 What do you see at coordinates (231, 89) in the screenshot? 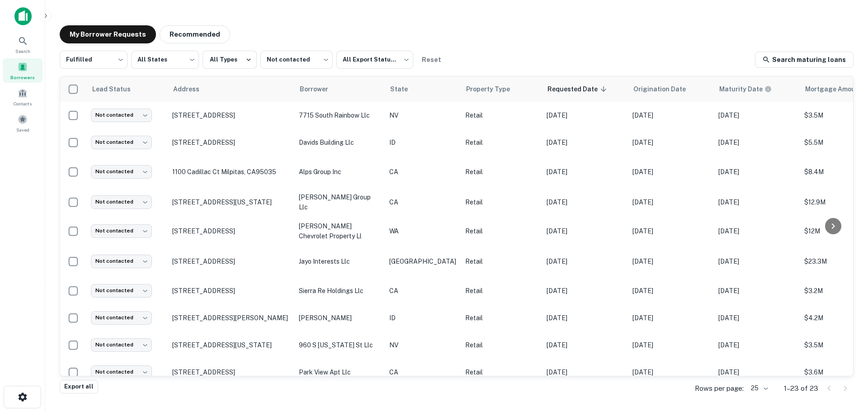
I see `th: Address` at bounding box center [231, 89].